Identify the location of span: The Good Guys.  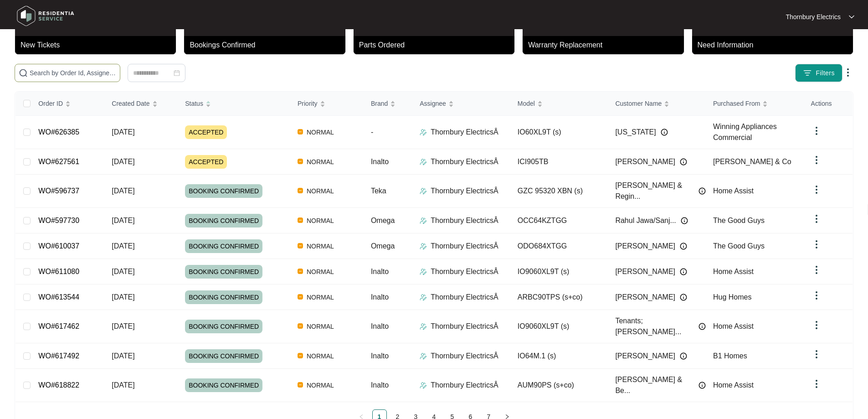
(739, 220).